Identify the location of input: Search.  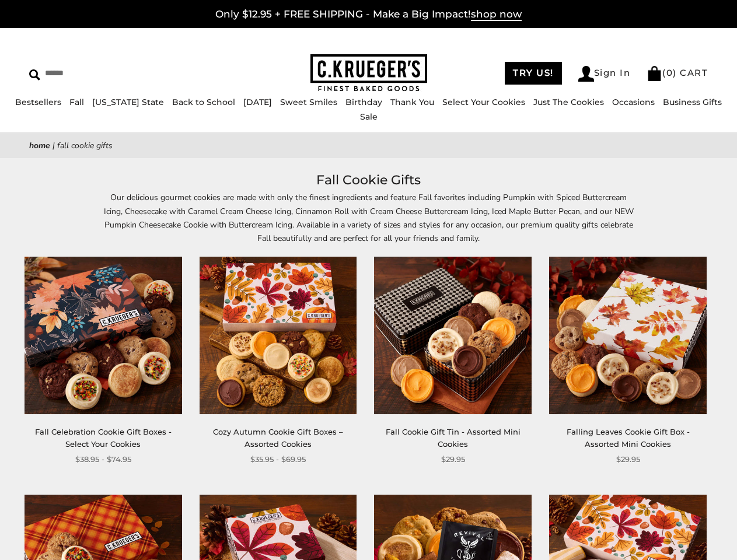
(107, 73).